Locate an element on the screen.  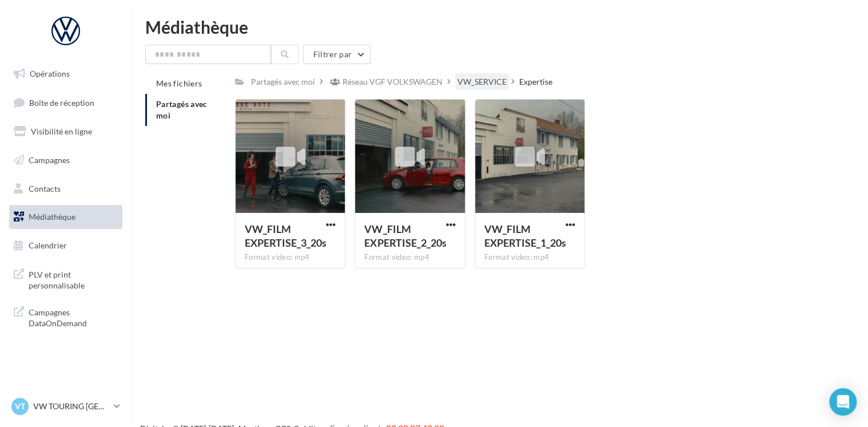
span: Mes fichiers is located at coordinates (179, 83).